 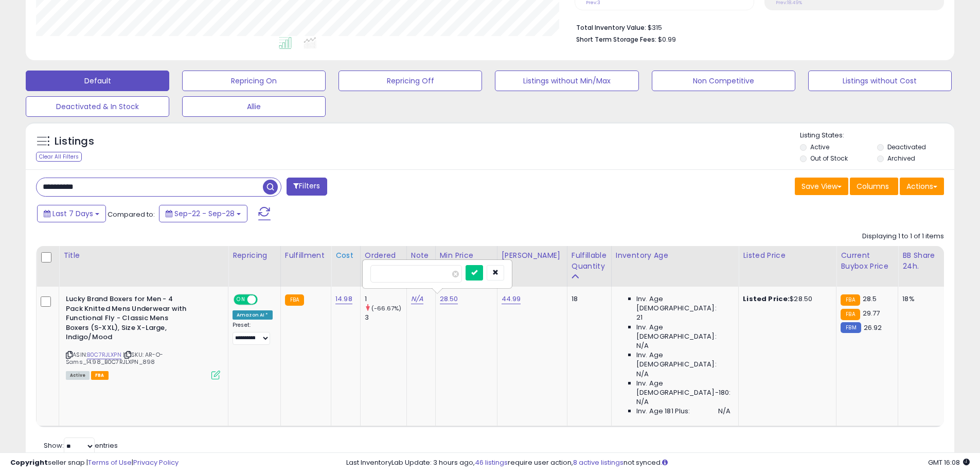 I want to click on button: Sep-22 - Sep-28, so click(x=204, y=213).